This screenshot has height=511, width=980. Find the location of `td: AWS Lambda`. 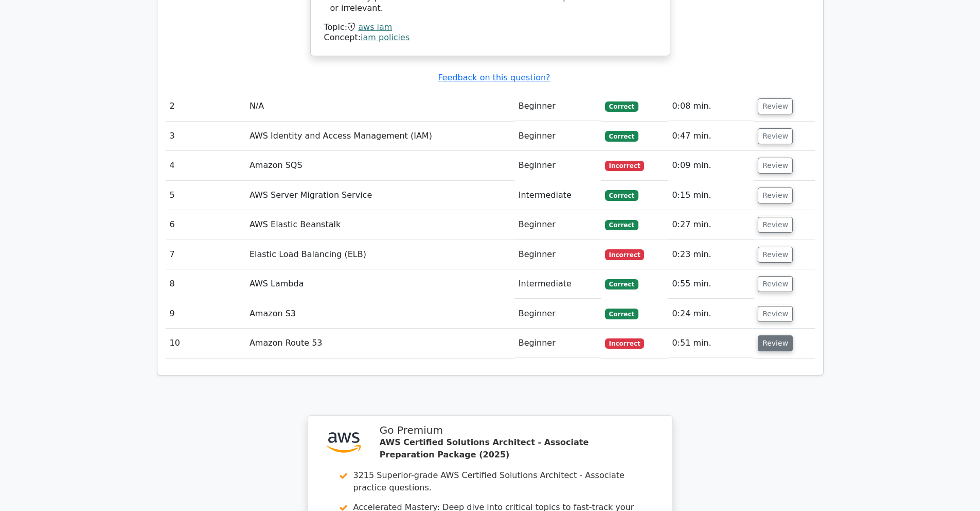

td: AWS Lambda is located at coordinates (380, 283).